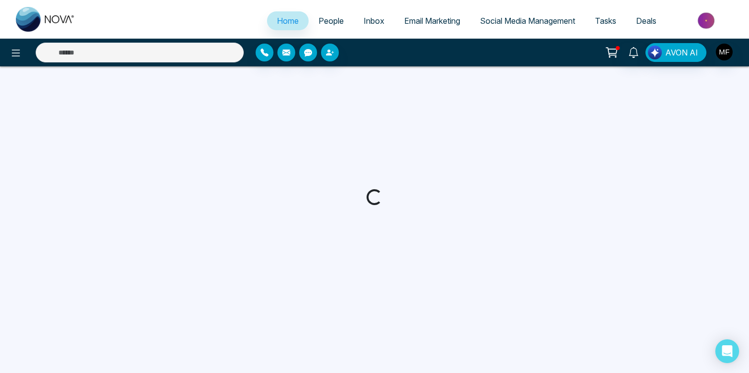 The image size is (749, 373). I want to click on a: Inbox, so click(374, 21).